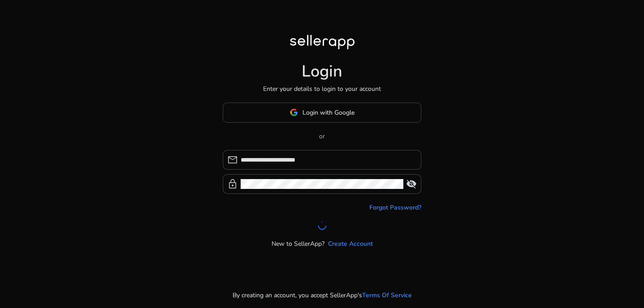  Describe the element at coordinates (294, 112) in the screenshot. I see `img: google-logo.svg` at that location.